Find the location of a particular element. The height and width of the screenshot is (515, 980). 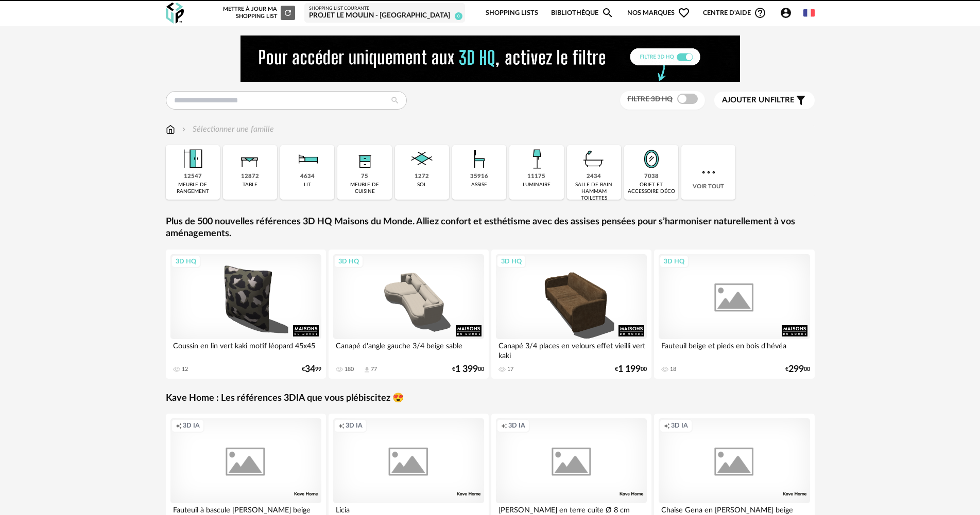

img: more.7b13dc1.svg is located at coordinates (709, 173).